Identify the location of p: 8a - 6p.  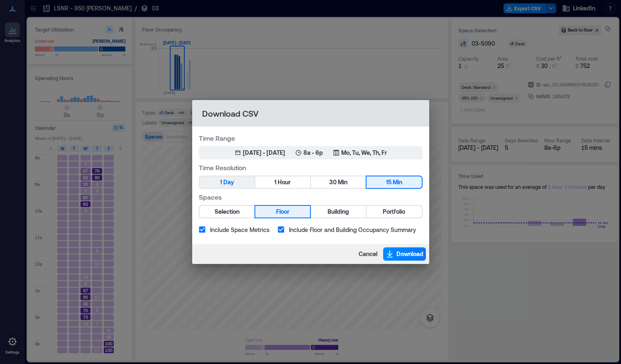
(313, 153).